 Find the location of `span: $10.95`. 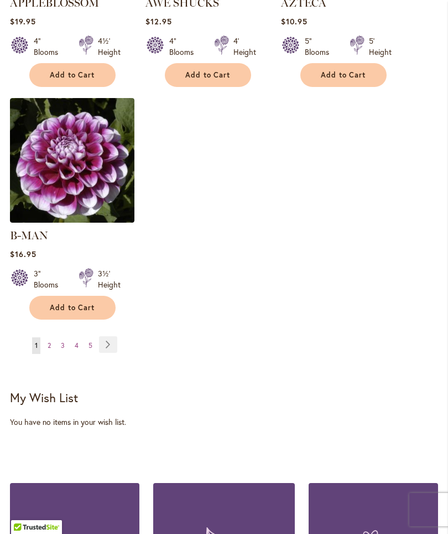

span: $10.95 is located at coordinates (294, 21).